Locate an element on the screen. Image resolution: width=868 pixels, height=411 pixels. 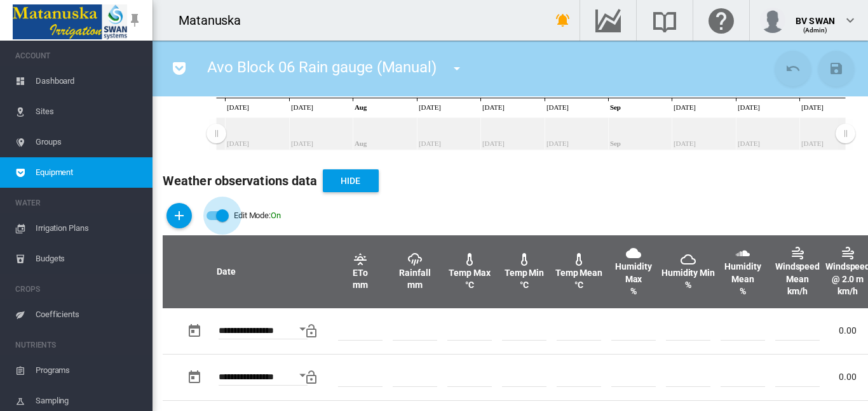
span: On is located at coordinates (276, 215).